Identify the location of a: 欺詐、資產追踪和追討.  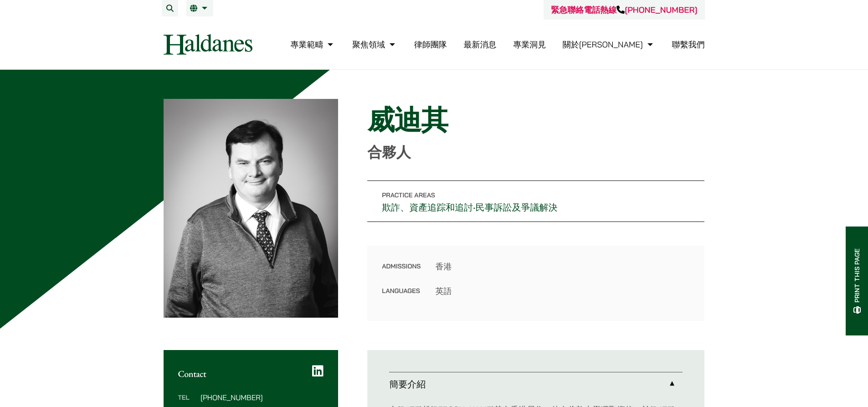
(427, 207).